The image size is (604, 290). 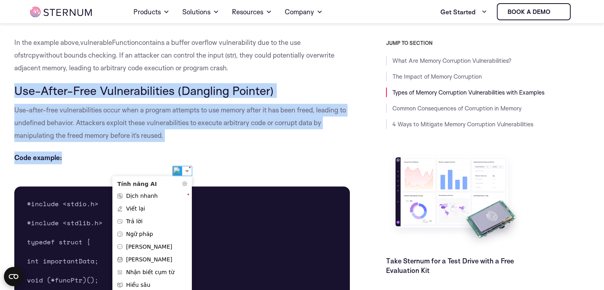 What do you see at coordinates (109, 42) in the screenshot?
I see `span: vulnerableFunction` at bounding box center [109, 42].